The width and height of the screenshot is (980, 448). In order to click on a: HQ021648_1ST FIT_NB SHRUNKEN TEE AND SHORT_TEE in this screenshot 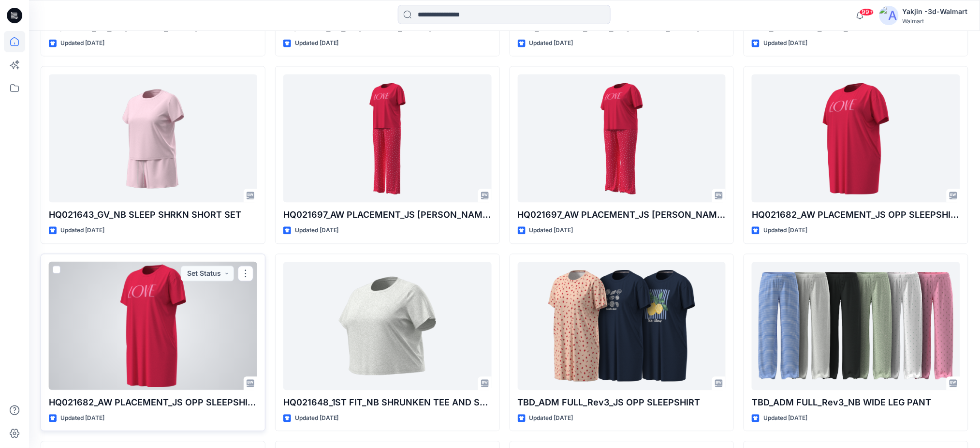, I will do `click(387, 326)`.